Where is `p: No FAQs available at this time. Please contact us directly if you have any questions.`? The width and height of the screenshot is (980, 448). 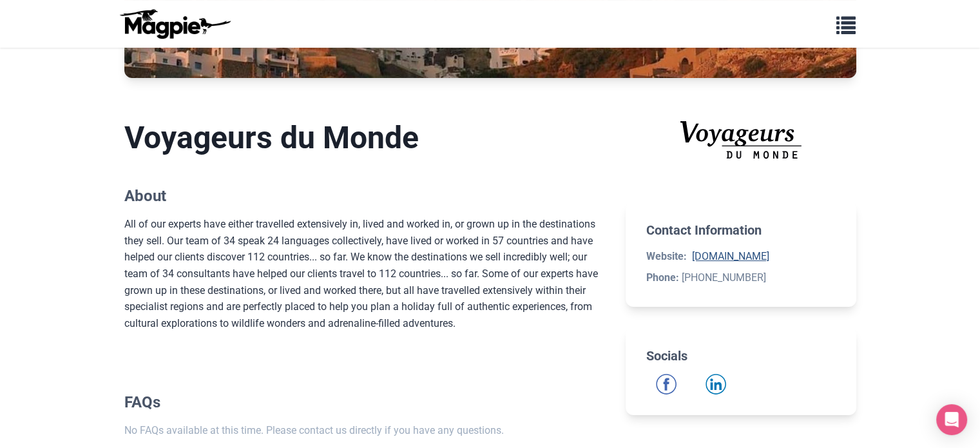 p: No FAQs available at this time. Please contact us directly if you have any questions. is located at coordinates (365, 431).